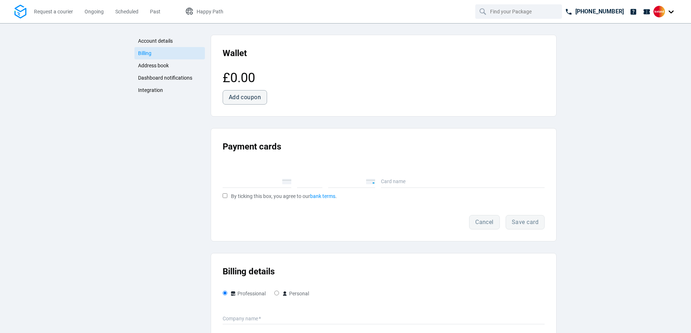  I want to click on span: personal, so click(294, 293).